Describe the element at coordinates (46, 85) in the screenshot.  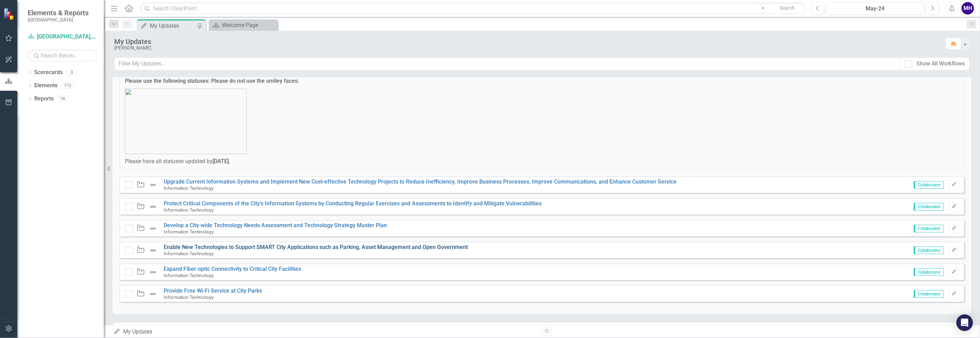
I see `a: Elements` at that location.